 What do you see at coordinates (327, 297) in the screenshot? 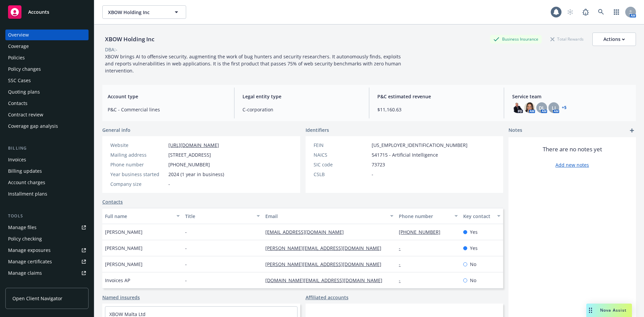
I see `a: Affiliated accounts` at bounding box center [327, 297].